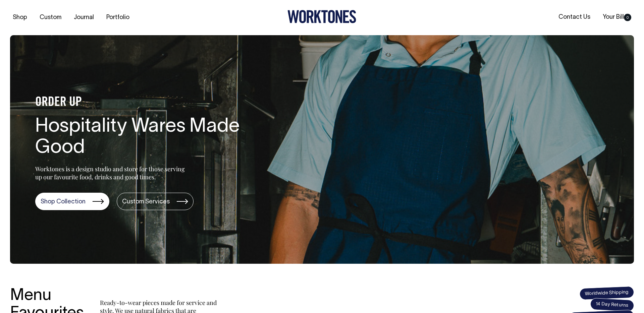 This screenshot has width=644, height=313. Describe the element at coordinates (628, 18) in the screenshot. I see `span: 0` at that location.